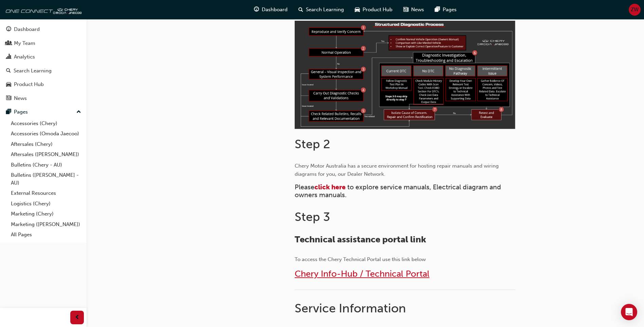  Describe the element at coordinates (351, 308) in the screenshot. I see `span: Service Information` at that location.